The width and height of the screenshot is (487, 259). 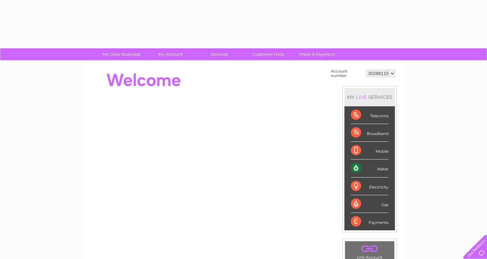 What do you see at coordinates (370, 186) in the screenshot?
I see `div: Electricity` at bounding box center [370, 186].